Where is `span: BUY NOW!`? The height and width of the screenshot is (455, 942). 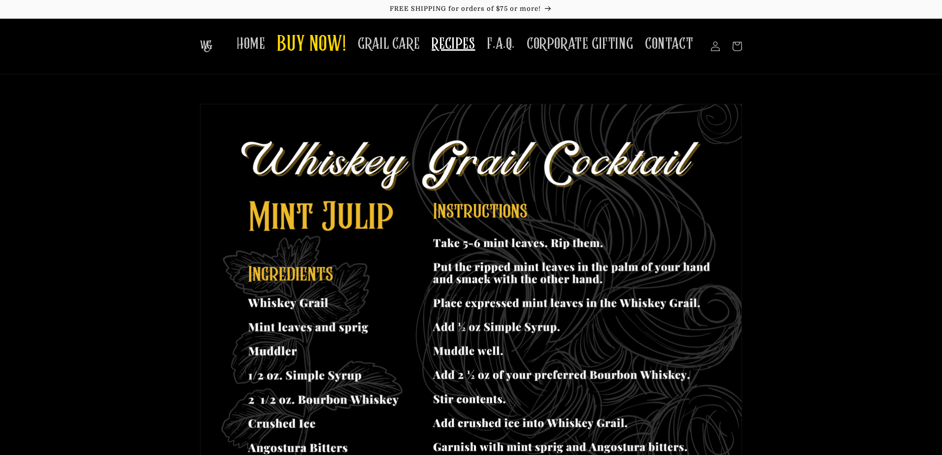
span: BUY NOW! is located at coordinates (311, 45).